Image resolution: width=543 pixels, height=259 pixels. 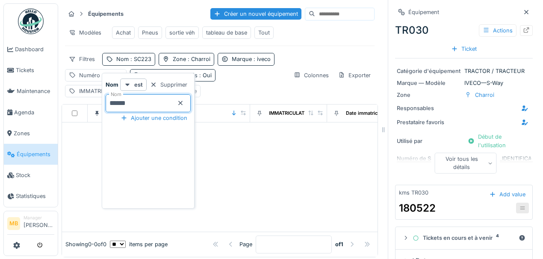 I want to click on div: Actions, so click(x=497, y=30).